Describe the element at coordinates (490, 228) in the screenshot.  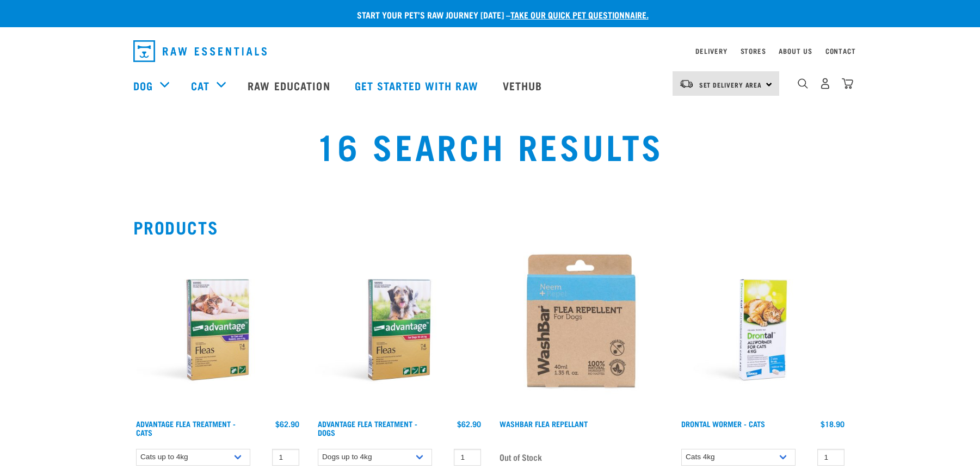
I see `h2: Products` at that location.